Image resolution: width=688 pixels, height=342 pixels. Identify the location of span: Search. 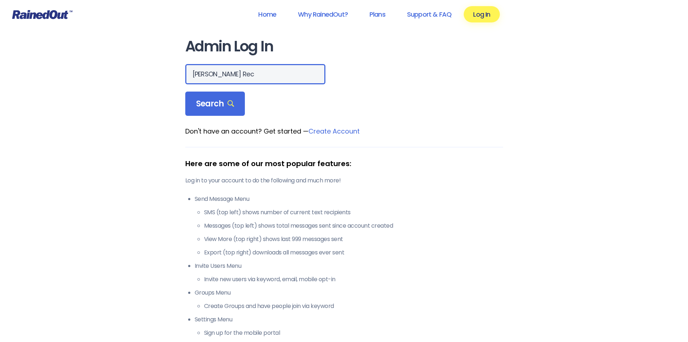
(215, 104).